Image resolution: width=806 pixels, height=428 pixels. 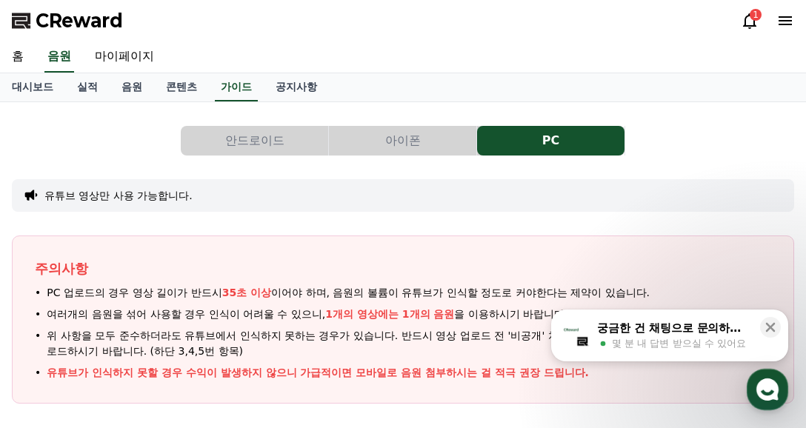 What do you see at coordinates (402, 141) in the screenshot?
I see `button: 아이폰` at bounding box center [402, 141].